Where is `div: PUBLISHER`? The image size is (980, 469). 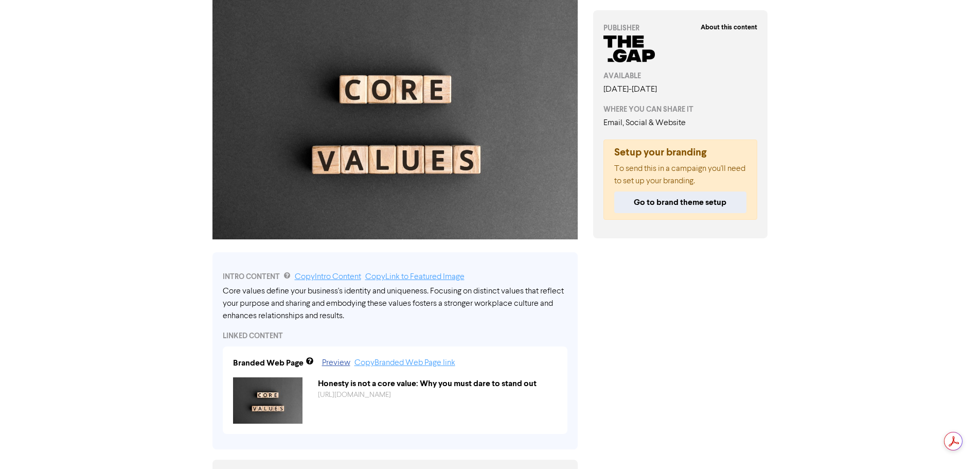
div: PUBLISHER is located at coordinates (681, 28).